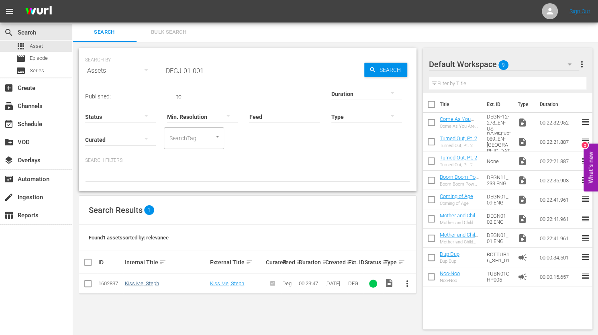 The height and width of the screenshot is (335, 598). What do you see at coordinates (179, 96) in the screenshot?
I see `span: to` at bounding box center [179, 96].